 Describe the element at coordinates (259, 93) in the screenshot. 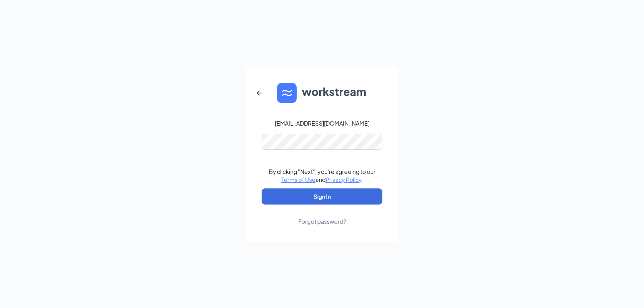

I see `svg: ArrowLeftNew` at that location.